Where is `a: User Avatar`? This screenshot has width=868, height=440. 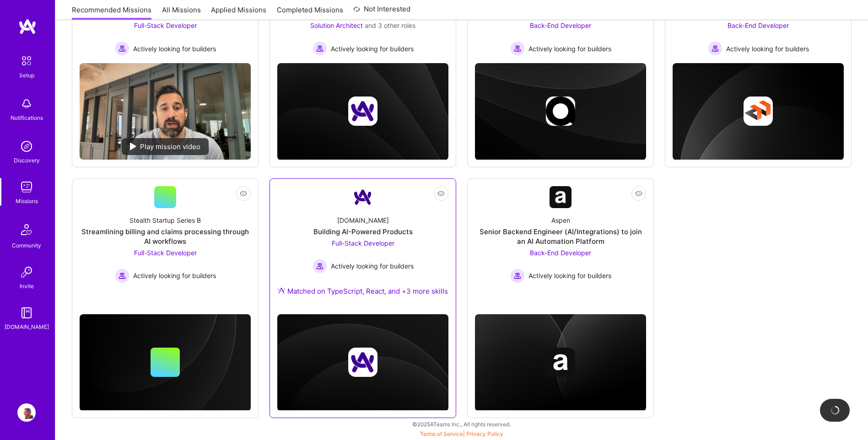 a: User Avatar is located at coordinates (26, 412).